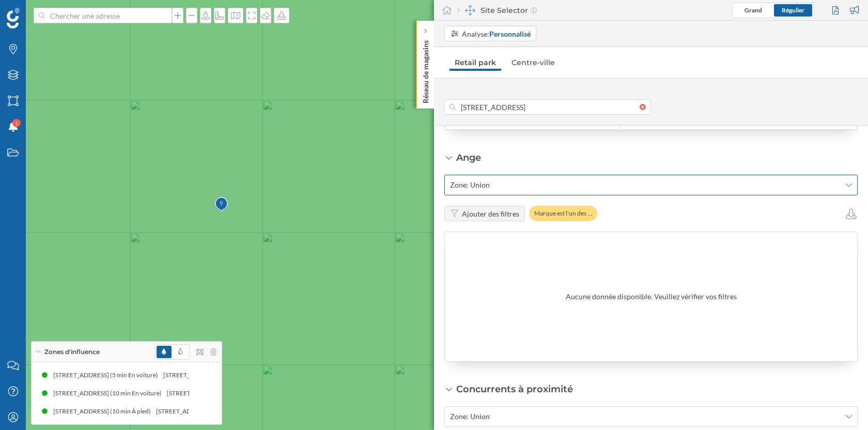 This screenshot has height=430, width=868. What do you see at coordinates (490, 213) in the screenshot?
I see `div: Ajouter des filtres` at bounding box center [490, 213].